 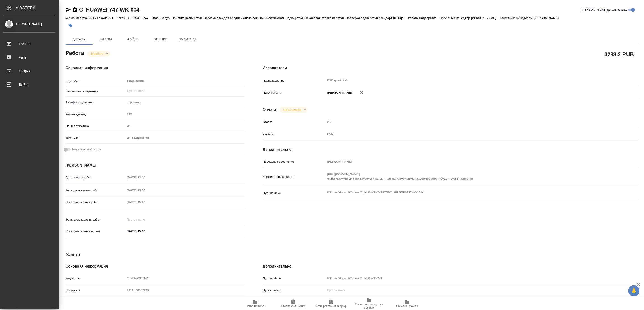 I want to click on p: Код заказа, so click(x=95, y=279).